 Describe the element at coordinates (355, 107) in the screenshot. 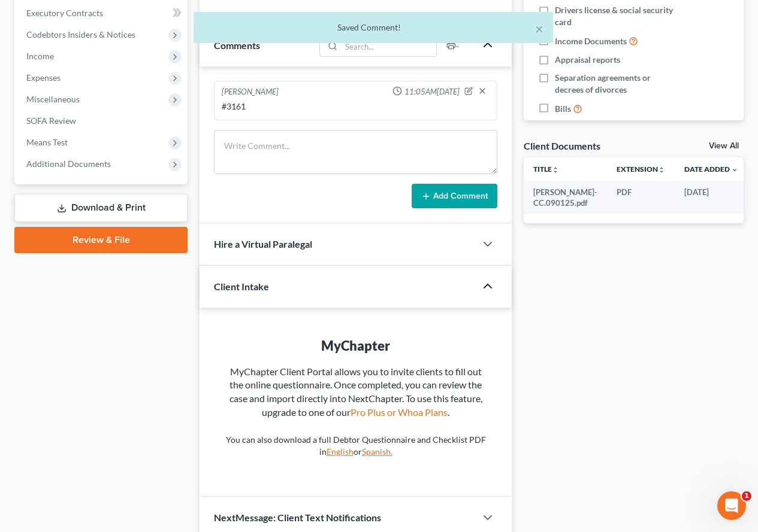

I see `div: #3161` at that location.